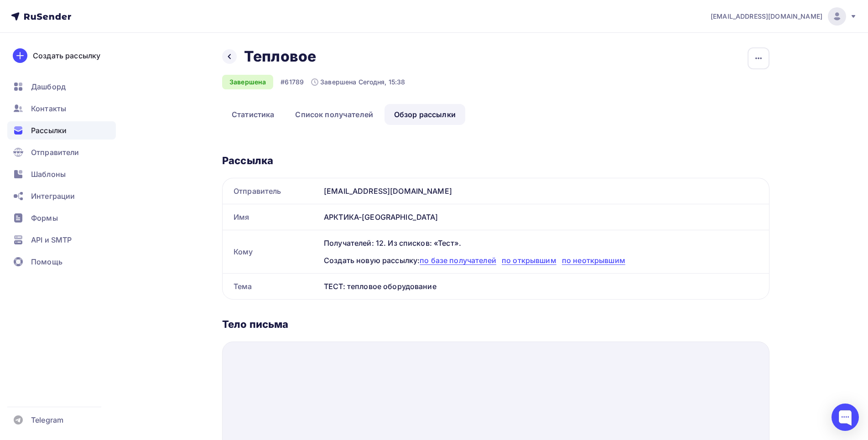  I want to click on div: Завершена, so click(248, 82).